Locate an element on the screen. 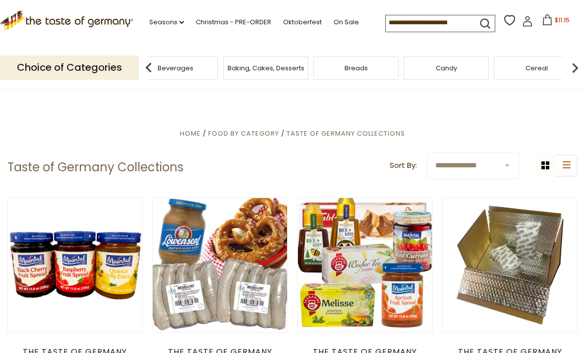 This screenshot has height=353, width=585. span: Baking, Cakes, Desserts is located at coordinates (266, 68).